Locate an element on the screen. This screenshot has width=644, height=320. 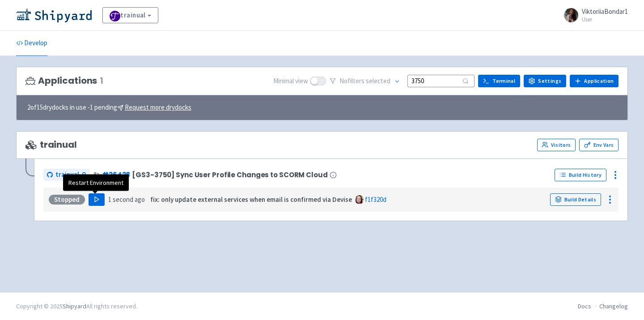
img: Shipyard logo is located at coordinates (53, 16).